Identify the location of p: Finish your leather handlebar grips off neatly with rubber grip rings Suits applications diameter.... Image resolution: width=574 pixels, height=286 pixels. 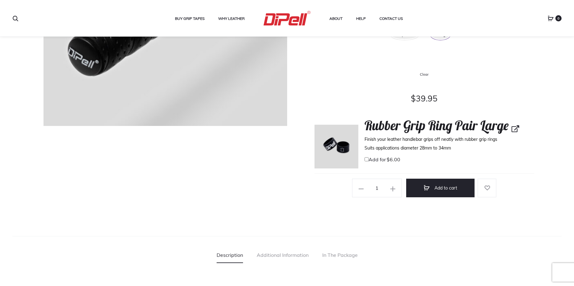
(449, 145).